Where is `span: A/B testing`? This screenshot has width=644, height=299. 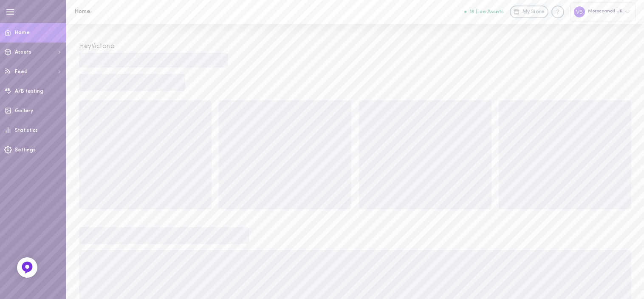
span: A/B testing is located at coordinates (29, 91).